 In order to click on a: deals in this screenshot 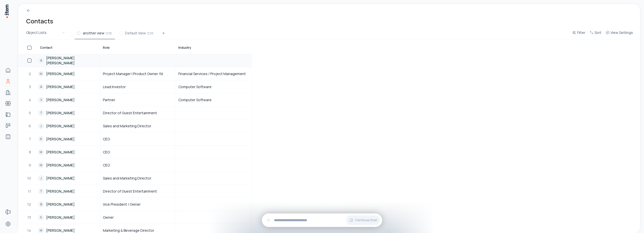, I will do `click(8, 125)`.